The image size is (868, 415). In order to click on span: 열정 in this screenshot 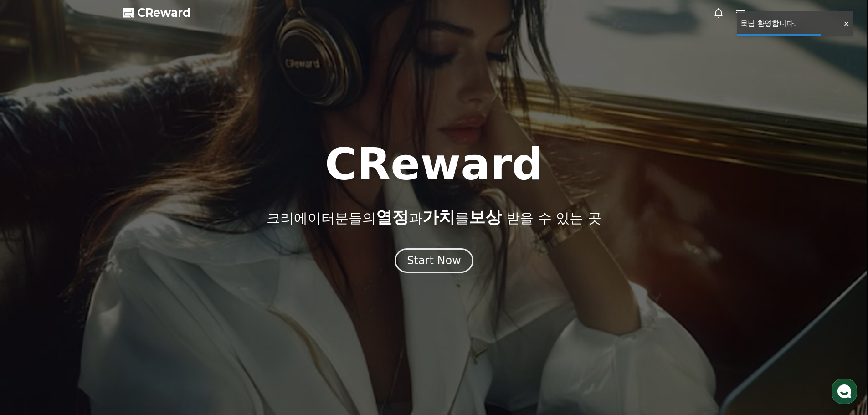, I will do `click(392, 217)`.